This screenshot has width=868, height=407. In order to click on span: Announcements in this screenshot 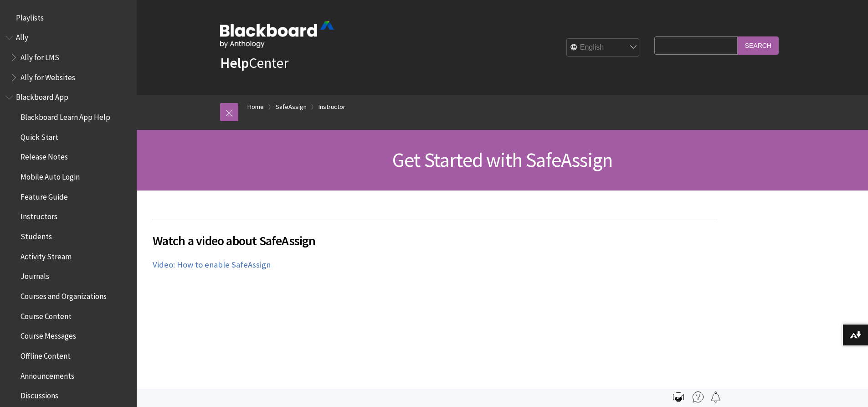, I will do `click(47, 374)`.